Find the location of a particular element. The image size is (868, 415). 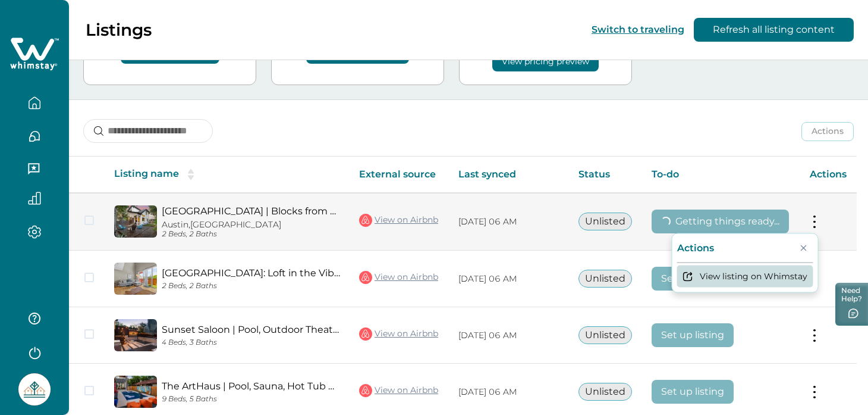

img: propertyImage_East Side Heights: Loft in the Vibrant East Austin is located at coordinates (136, 278).